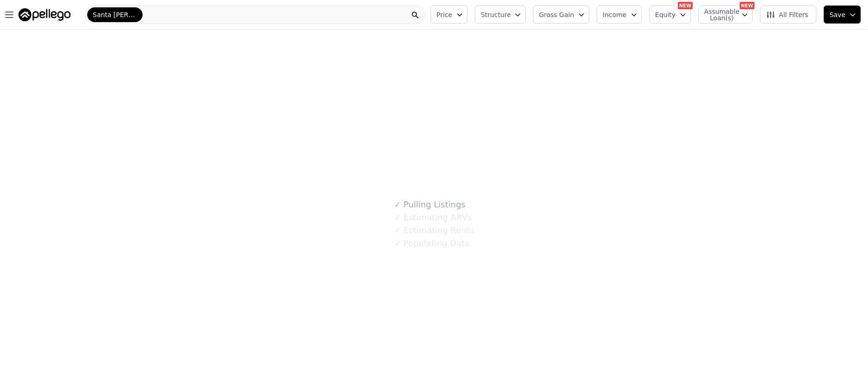 This screenshot has width=868, height=389. What do you see at coordinates (615, 15) in the screenshot?
I see `span: Income` at bounding box center [615, 15].